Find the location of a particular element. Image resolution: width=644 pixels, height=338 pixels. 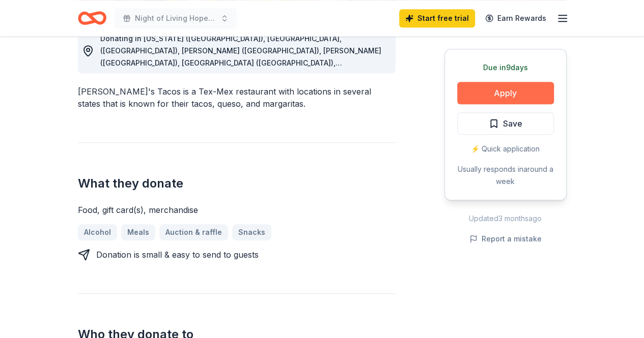

h2: What they donate is located at coordinates (237, 184).